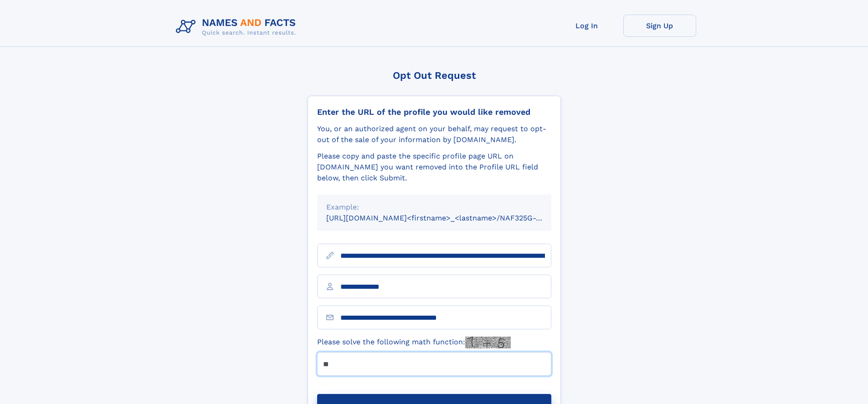 Image resolution: width=868 pixels, height=404 pixels. Describe the element at coordinates (434, 75) in the screenshot. I see `div: Opt Out Request` at that location.